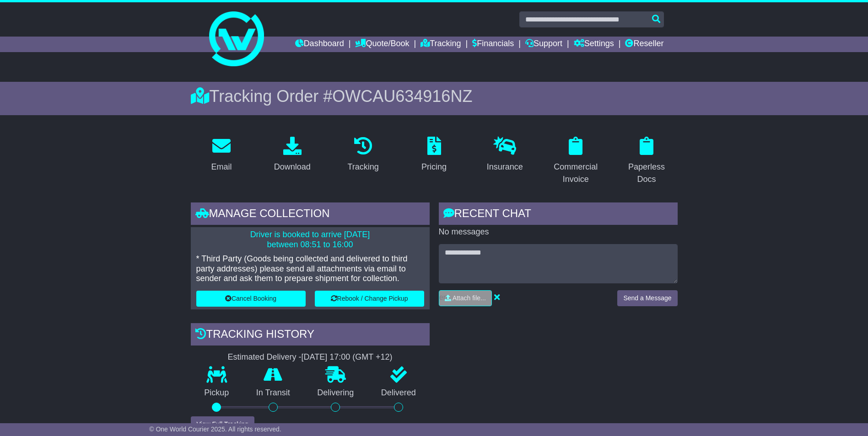 This screenshot has width=868, height=436. Describe the element at coordinates (293, 155) in the screenshot. I see `a: Download` at that location.